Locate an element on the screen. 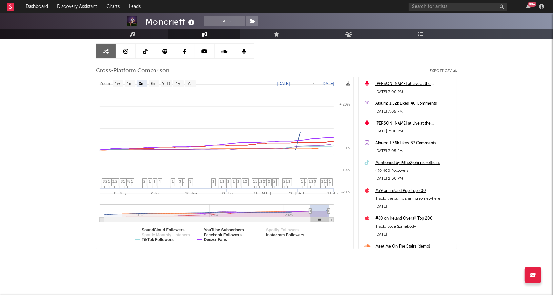 The width and height of the screenshot is (553, 295). text: 16. Jun is located at coordinates (191, 193).